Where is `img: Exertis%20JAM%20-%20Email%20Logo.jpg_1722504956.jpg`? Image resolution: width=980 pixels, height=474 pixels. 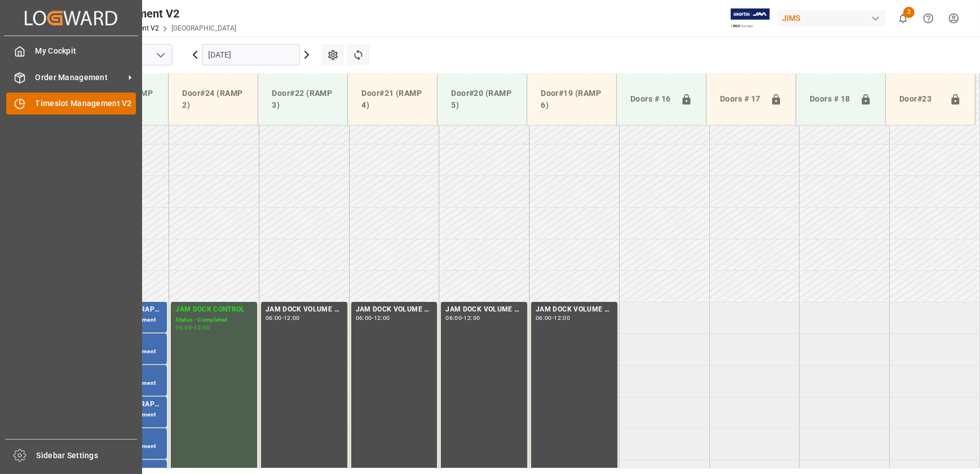
img: Exertis%20JAM%20-%20Email%20Logo.jpg_1722504956.jpg is located at coordinates (750, 18).